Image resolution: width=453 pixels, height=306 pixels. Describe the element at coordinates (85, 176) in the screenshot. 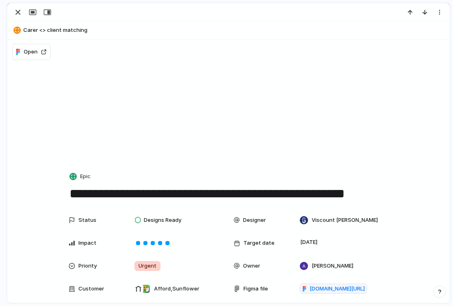

I see `span: Epic` at that location.